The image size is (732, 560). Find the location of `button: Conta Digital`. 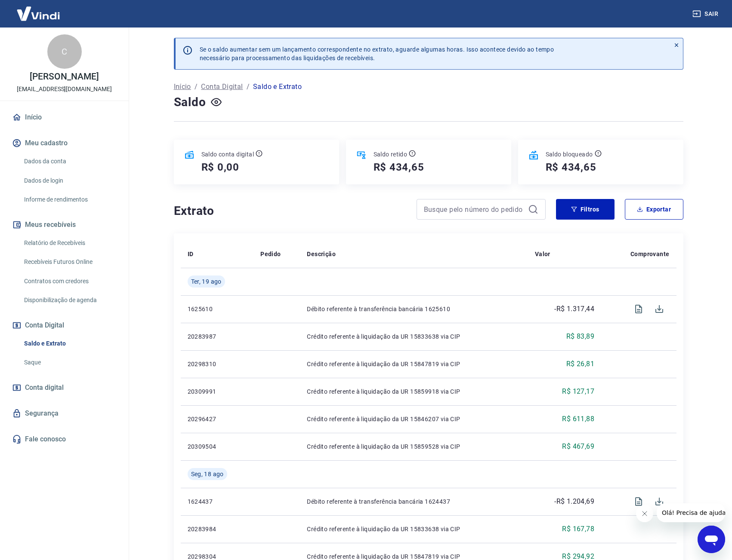

button: Conta Digital is located at coordinates (64, 326).